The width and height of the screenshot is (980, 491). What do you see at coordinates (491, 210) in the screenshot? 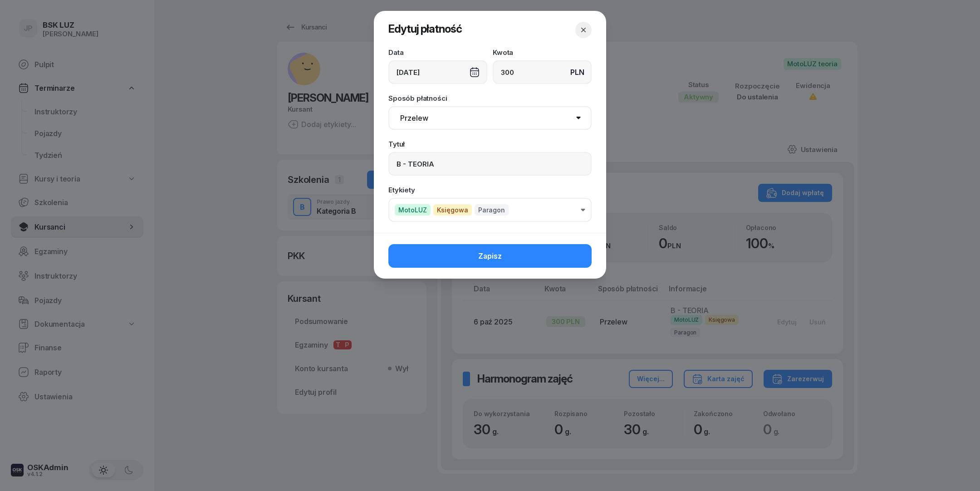
I see `span: Paragon` at bounding box center [491, 210].